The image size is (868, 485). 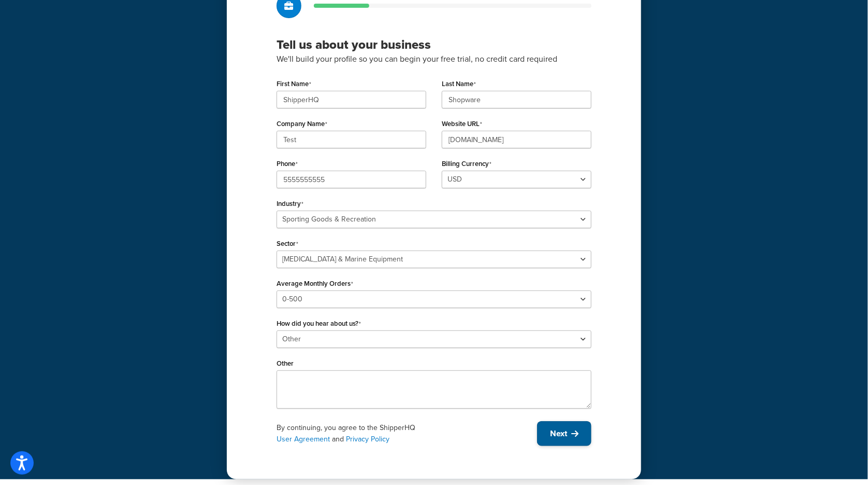 What do you see at coordinates (319, 323) in the screenshot?
I see `label: How did you hear about us?` at bounding box center [319, 323].